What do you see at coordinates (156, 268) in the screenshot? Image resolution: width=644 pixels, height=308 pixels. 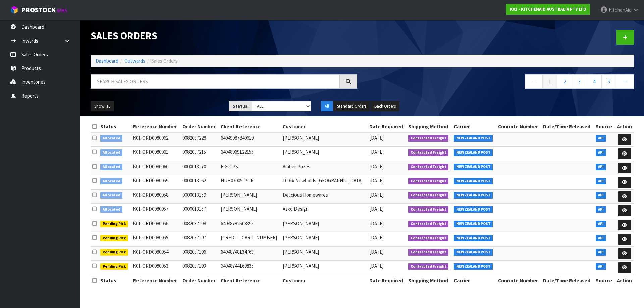 I see `td: K01-ORD0080053` at bounding box center [156, 268].